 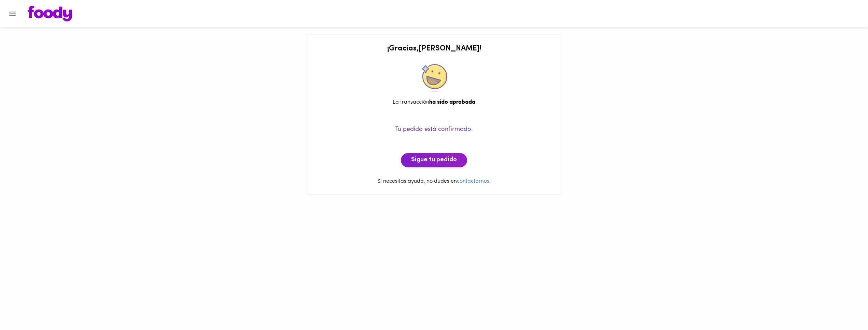 What do you see at coordinates (434, 78) in the screenshot?
I see `img: approved.png` at bounding box center [434, 78].